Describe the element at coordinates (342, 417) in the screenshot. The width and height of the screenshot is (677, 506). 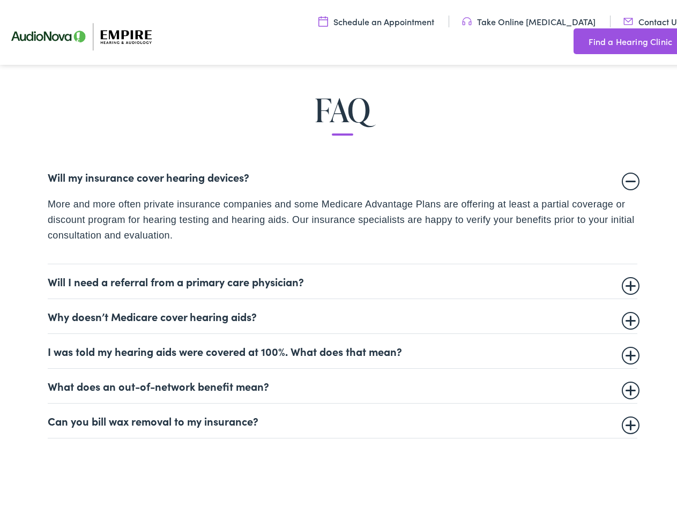
I see `summary: Can you bill wax removal to my insurance?` at that location.